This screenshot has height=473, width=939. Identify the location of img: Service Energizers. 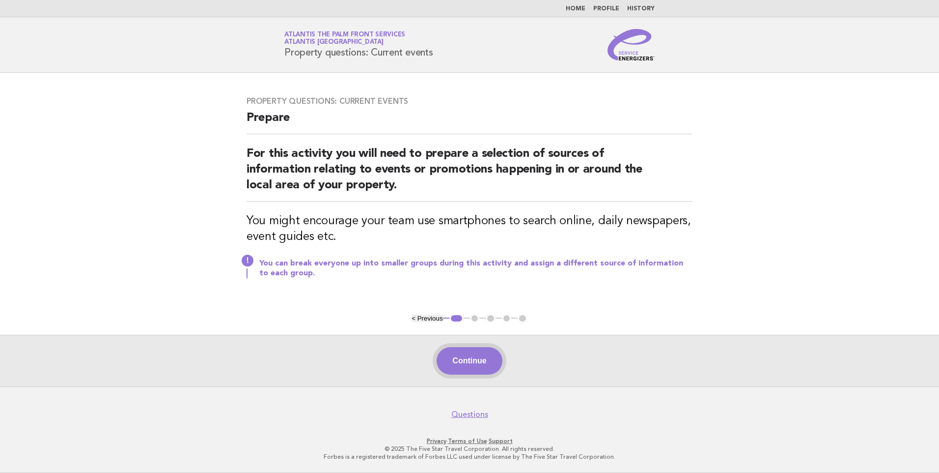
(631, 45).